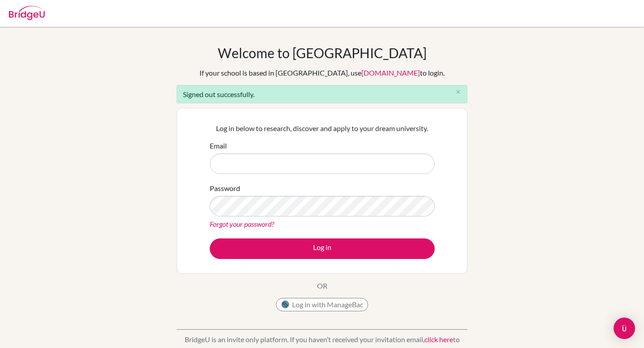  What do you see at coordinates (458, 92) in the screenshot?
I see `i: close` at bounding box center [458, 92].